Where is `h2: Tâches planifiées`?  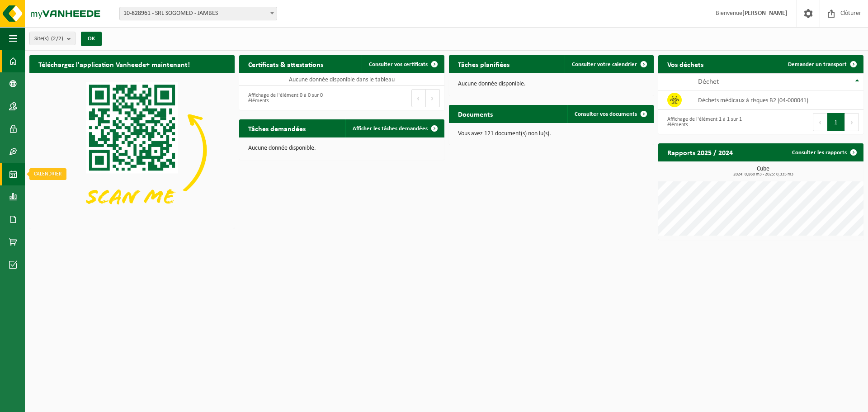
h2: Tâches planifiées is located at coordinates (484, 64).